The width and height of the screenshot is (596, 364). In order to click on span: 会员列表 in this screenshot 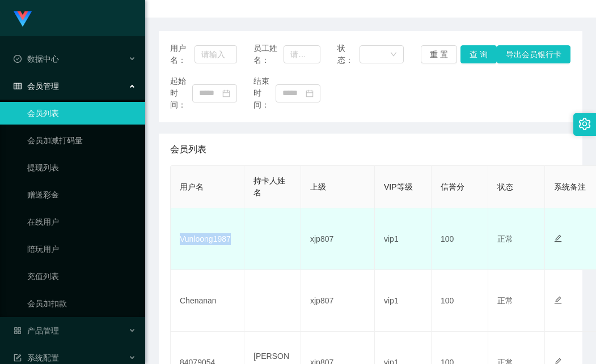, I will do `click(189, 149)`.